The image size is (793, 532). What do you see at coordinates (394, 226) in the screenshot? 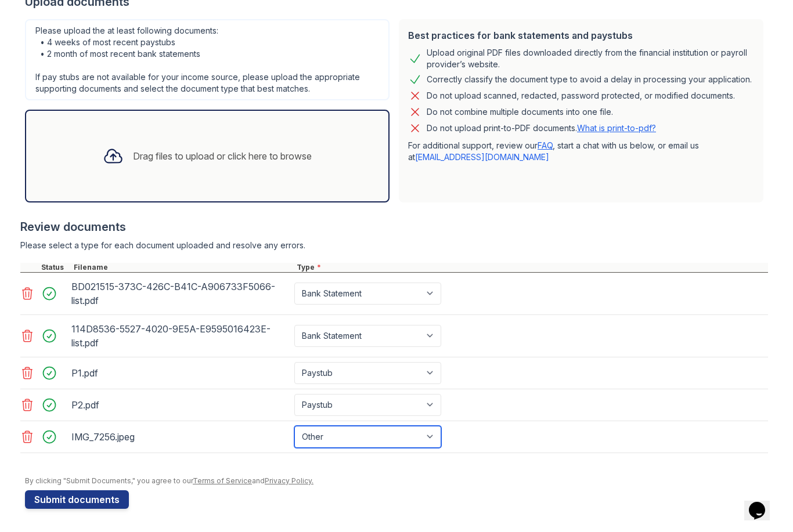
I see `div: Review documents` at bounding box center [394, 226].